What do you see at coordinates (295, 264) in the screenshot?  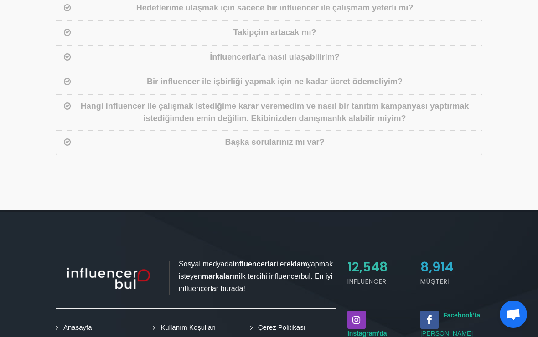 I see `strong: reklam` at bounding box center [295, 264].